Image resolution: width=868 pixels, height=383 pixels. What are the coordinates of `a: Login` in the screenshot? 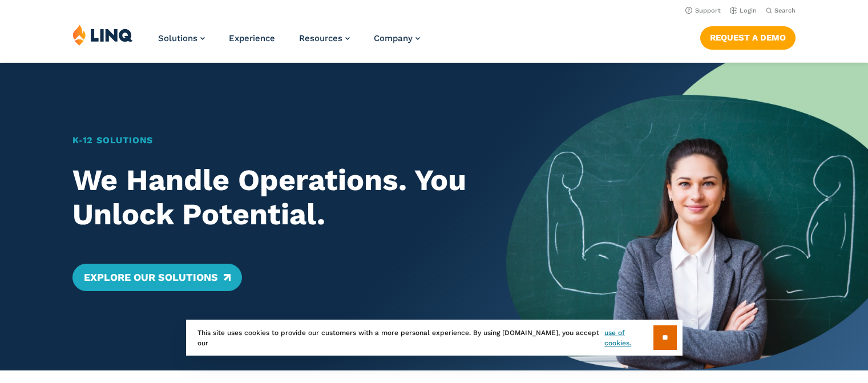 It's located at (743, 10).